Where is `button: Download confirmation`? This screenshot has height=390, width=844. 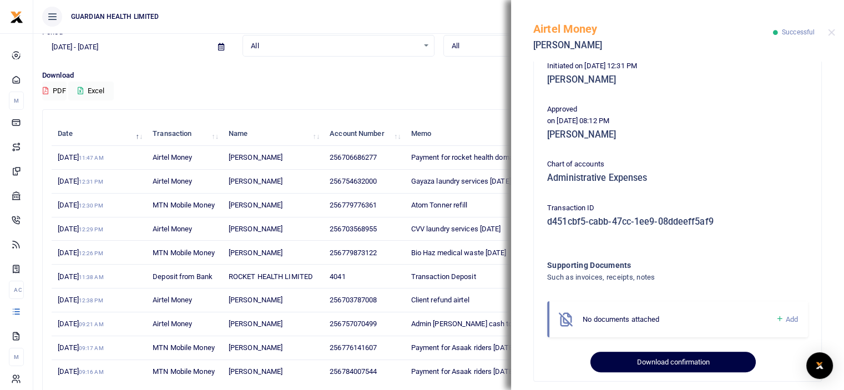
button: Download confirmation is located at coordinates (672, 362).